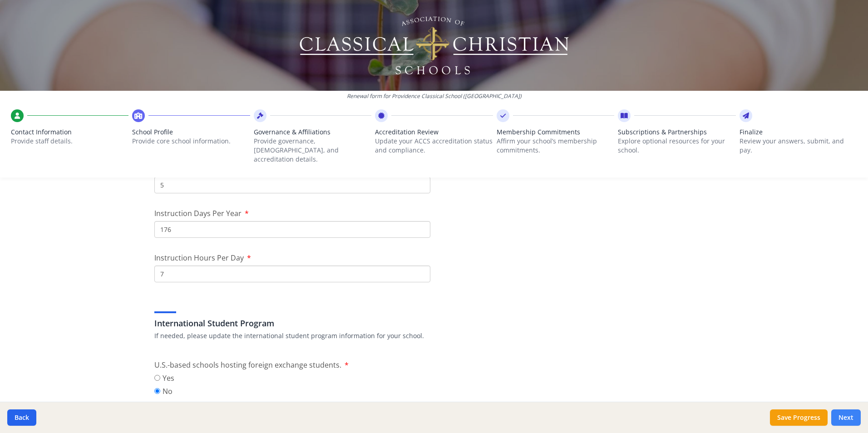 This screenshot has height=433, width=868. What do you see at coordinates (312, 132) in the screenshot?
I see `span: Governance & Affiliations` at bounding box center [312, 132].